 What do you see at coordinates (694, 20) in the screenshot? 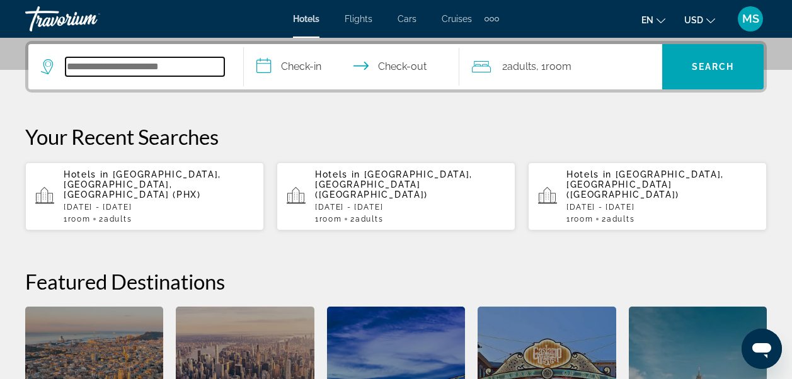
I see `span: USD` at bounding box center [694, 20].